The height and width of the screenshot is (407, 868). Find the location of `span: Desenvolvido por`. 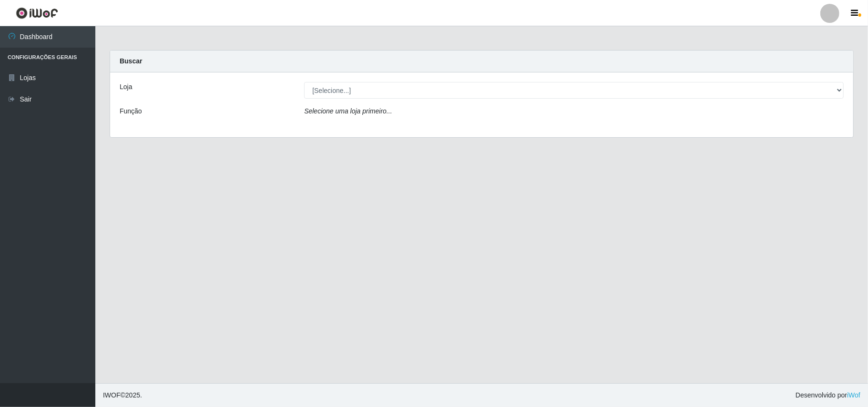

span: Desenvolvido por is located at coordinates (828, 395).